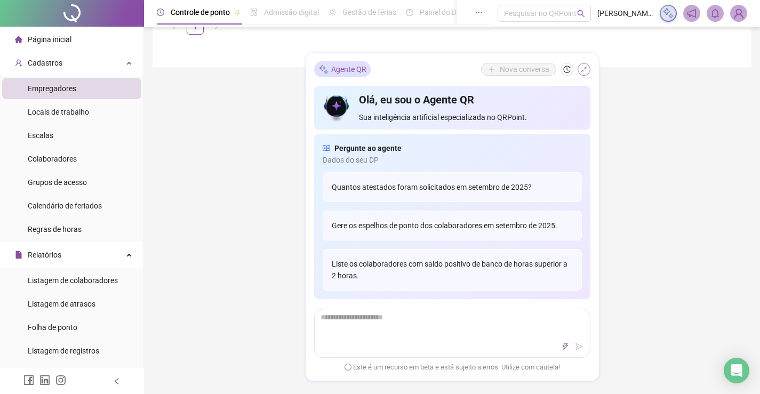  Describe the element at coordinates (200, 12) in the screenshot. I see `span: Controle de ponto` at that location.